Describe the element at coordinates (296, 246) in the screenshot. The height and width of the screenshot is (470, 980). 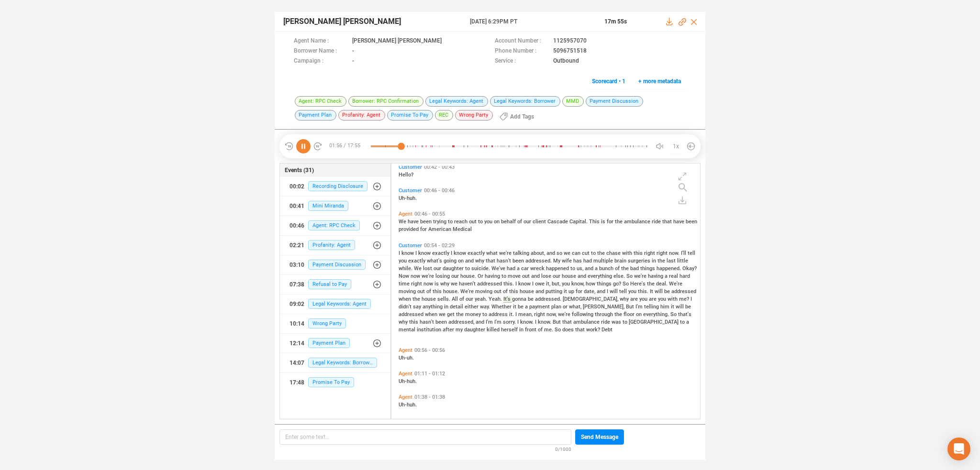
I see `div: 02:21` at that location.